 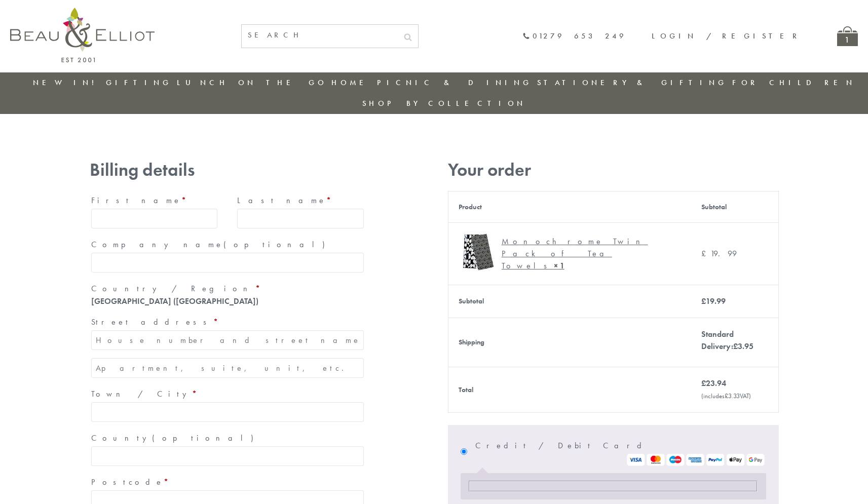 I want to click on img: logo, so click(x=82, y=35).